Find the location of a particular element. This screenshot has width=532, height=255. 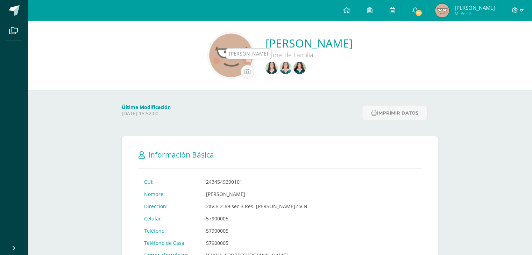

img: 1d0ca742f2febfec89986c8588b009e1.png is located at coordinates (442, 10).